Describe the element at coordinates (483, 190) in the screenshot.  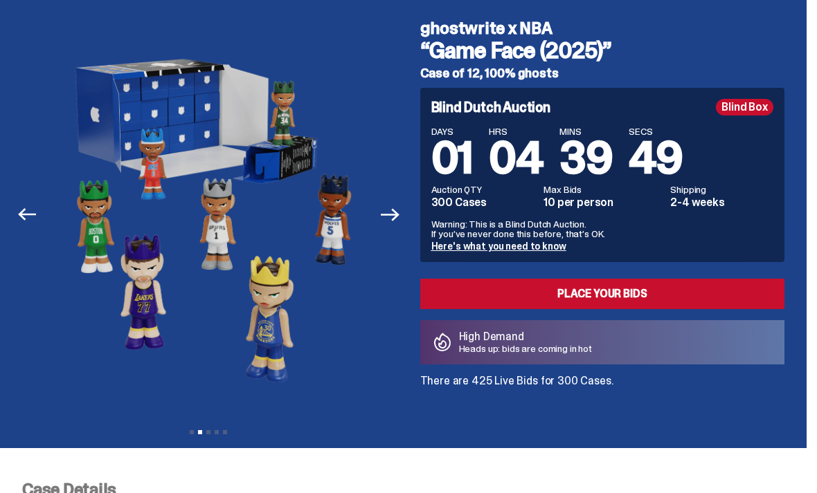
I see `dt: Auction QTY` at that location.